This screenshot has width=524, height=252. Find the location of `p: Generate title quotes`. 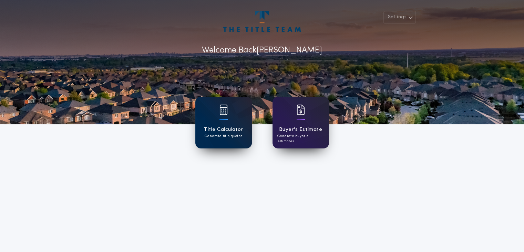

p: Generate title quotes is located at coordinates (223, 136).